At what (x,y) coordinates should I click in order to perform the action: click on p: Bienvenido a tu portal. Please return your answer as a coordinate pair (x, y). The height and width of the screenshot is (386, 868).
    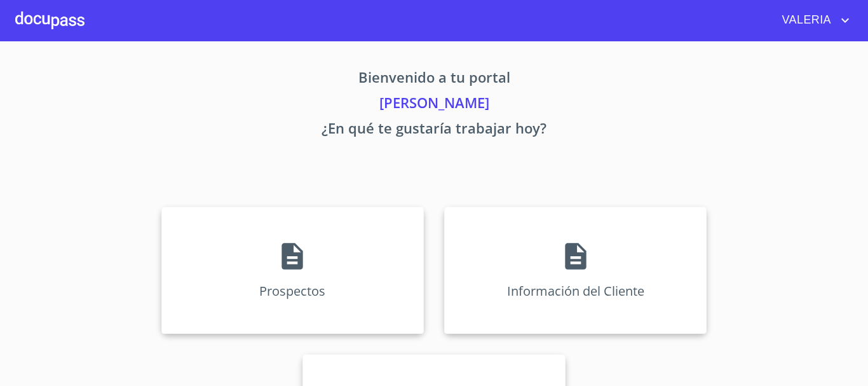
    Looking at the image, I should click on (434, 79).